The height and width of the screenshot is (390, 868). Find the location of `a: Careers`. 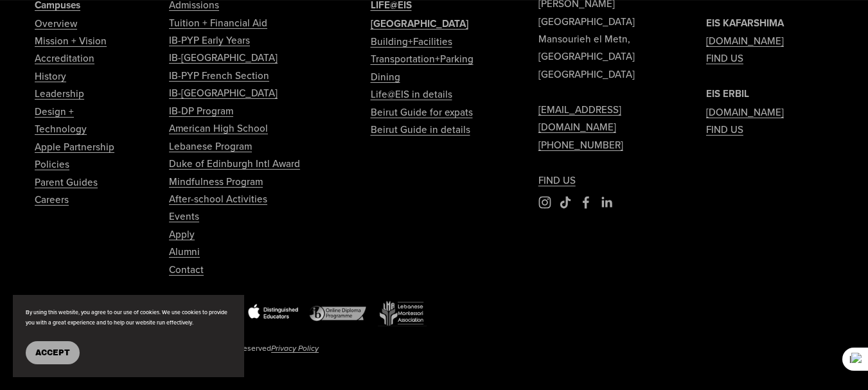

a: Careers is located at coordinates (51, 199).